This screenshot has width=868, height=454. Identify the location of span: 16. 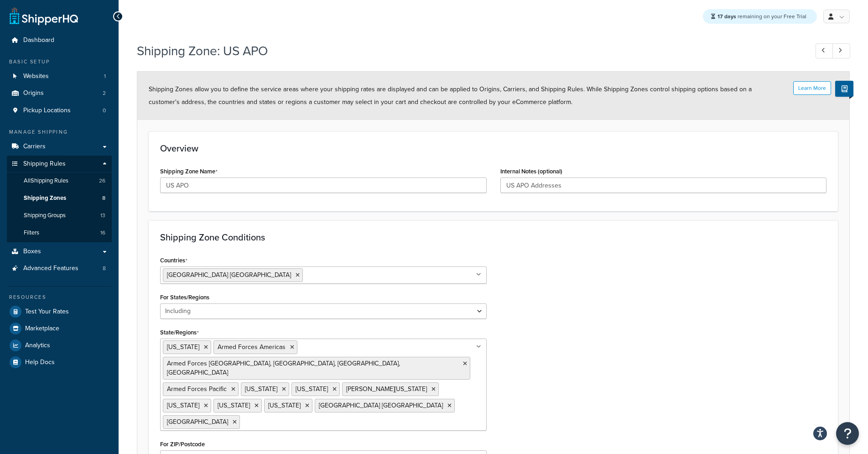
(103, 233).